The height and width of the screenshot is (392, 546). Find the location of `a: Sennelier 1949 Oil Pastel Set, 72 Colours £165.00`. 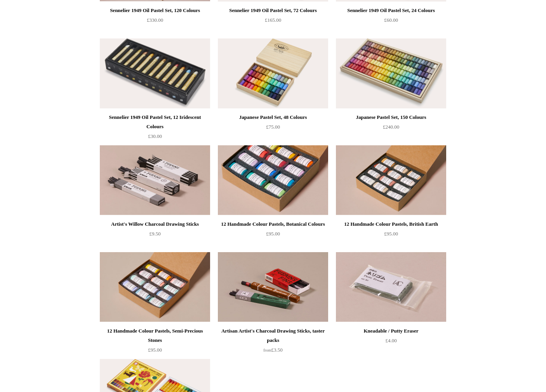

a: Sennelier 1949 Oil Pastel Set, 72 Colours £165.00 is located at coordinates (273, 22).